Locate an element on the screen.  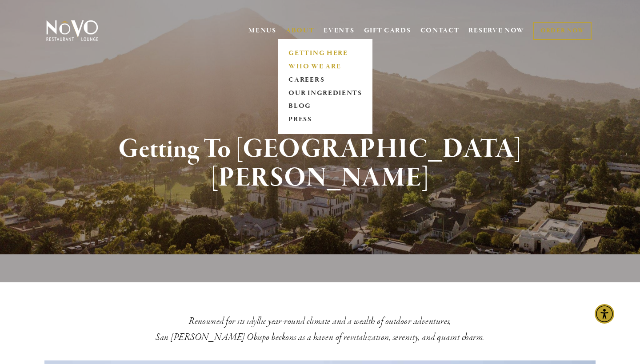
a: CONTACT is located at coordinates (440, 30).